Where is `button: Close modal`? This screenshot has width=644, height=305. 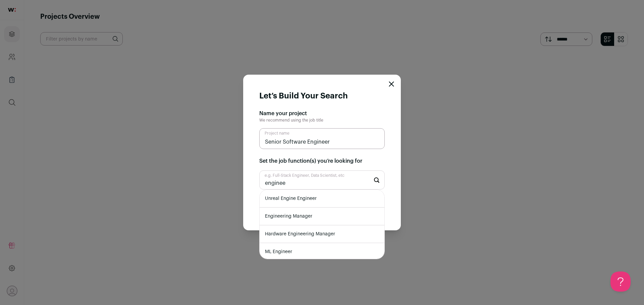 button: Close modal is located at coordinates (391, 84).